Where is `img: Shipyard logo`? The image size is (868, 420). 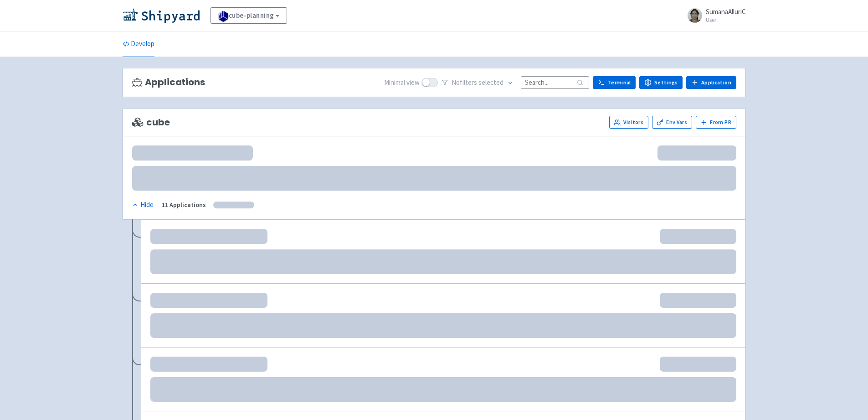 img: Shipyard logo is located at coordinates (161, 15).